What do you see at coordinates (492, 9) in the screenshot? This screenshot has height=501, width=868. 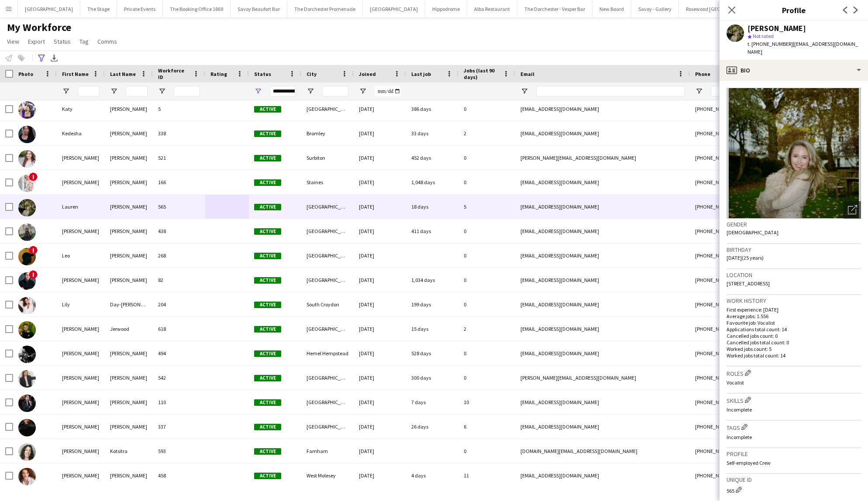 I see `button: Alba Restaurant` at bounding box center [492, 9].